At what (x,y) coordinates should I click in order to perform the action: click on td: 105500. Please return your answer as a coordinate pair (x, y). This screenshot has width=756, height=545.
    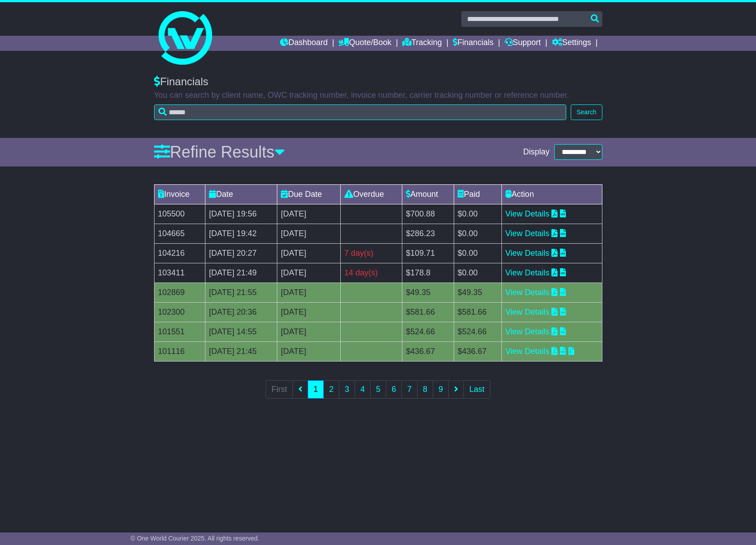
    Looking at the image, I should click on (180, 214).